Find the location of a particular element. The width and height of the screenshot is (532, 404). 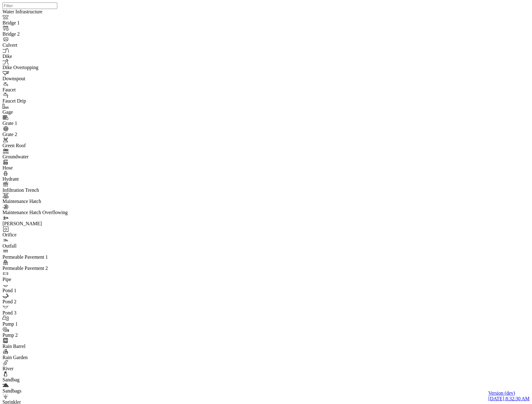

div: Pipe is located at coordinates (45, 279).